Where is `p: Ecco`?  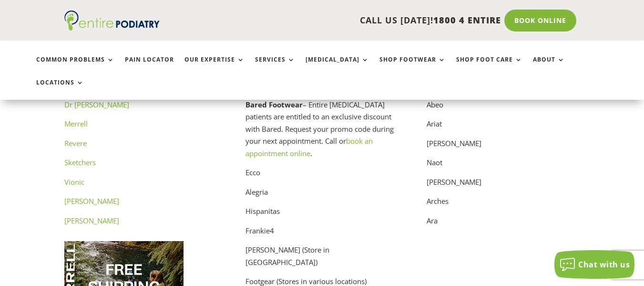
p: Ecco is located at coordinates (322, 176).